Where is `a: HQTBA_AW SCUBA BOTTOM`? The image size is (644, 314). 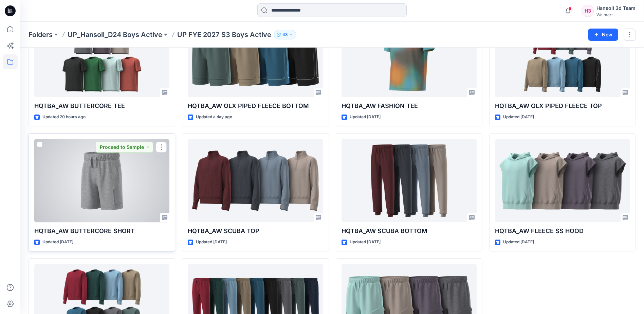 a: HQTBA_AW SCUBA BOTTOM is located at coordinates (409, 181).